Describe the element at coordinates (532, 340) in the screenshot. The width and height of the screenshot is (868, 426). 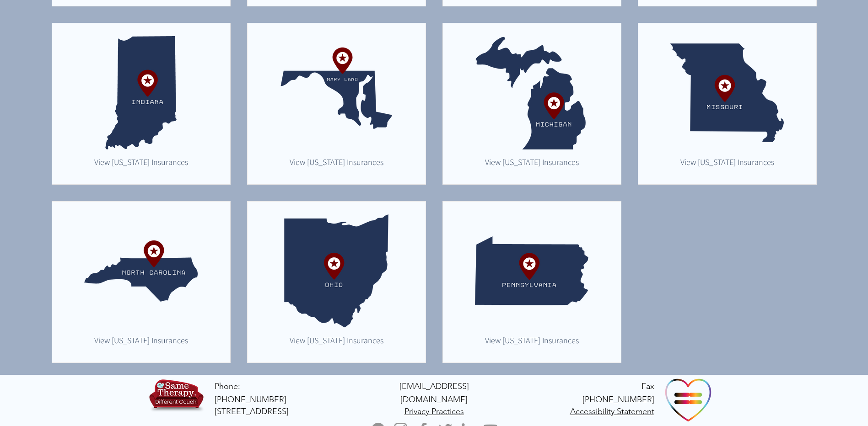
I see `a: View Pennsylvania Insurances` at that location.